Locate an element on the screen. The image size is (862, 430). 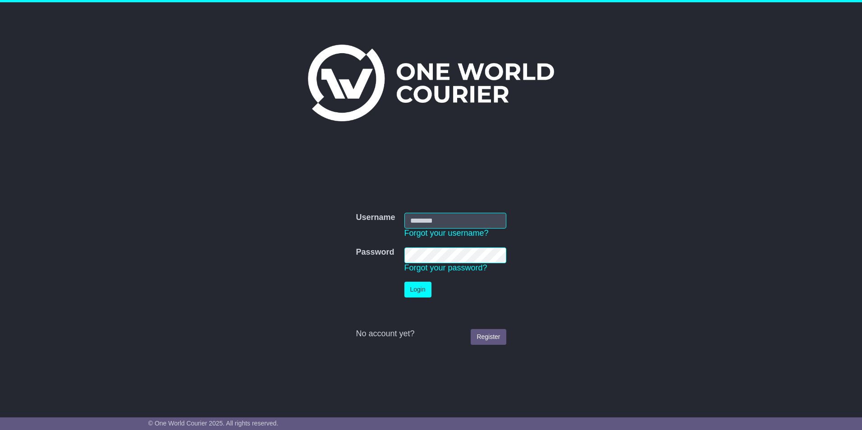
a: Forgot your username? is located at coordinates (446, 233).